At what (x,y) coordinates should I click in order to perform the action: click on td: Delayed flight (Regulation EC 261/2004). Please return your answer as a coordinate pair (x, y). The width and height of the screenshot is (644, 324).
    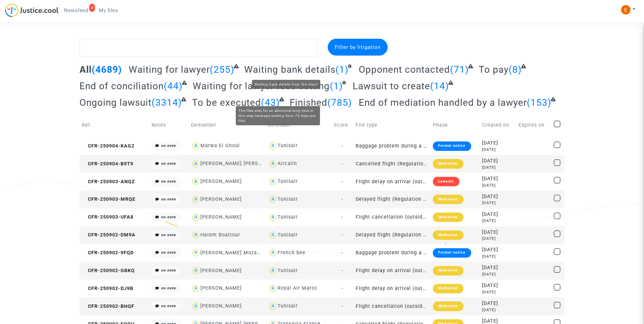
    Looking at the image, I should click on (392, 199).